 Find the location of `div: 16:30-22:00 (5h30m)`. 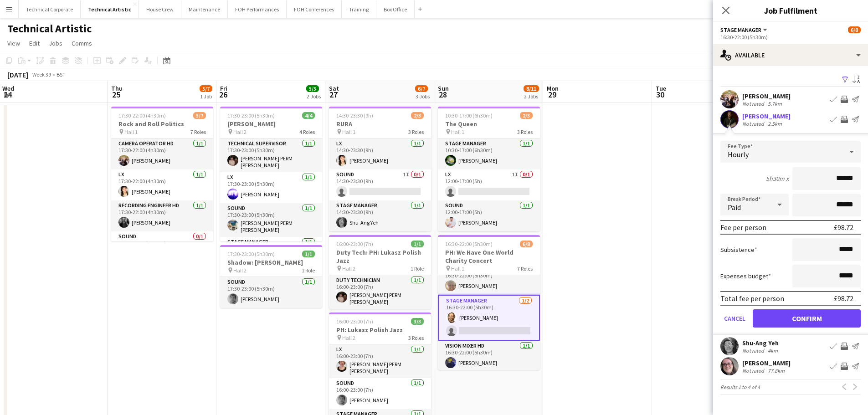

div: 16:30-22:00 (5h30m) is located at coordinates (790, 37).